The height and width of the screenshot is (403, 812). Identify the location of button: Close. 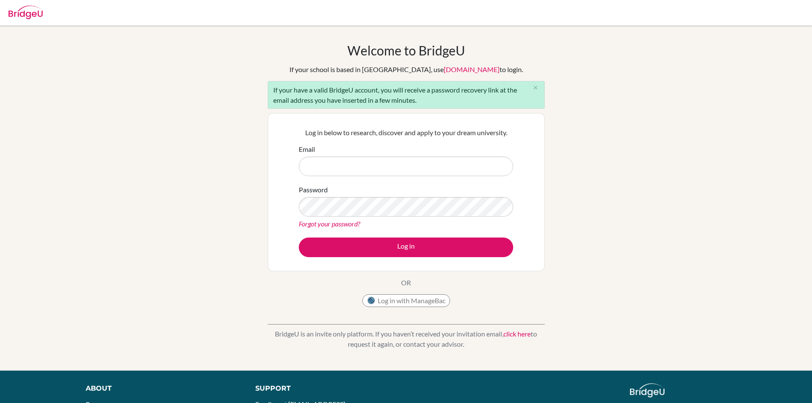
(536, 88).